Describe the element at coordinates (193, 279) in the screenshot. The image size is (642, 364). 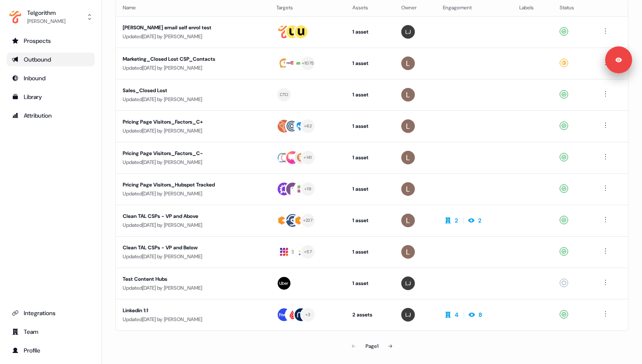
I see `div: Test Content Hubs` at that location.